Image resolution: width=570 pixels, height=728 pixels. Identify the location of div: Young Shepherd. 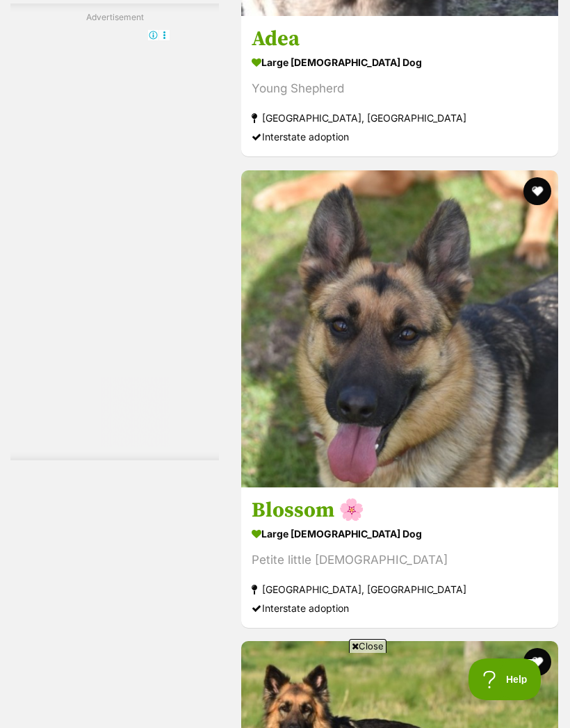
(400, 89).